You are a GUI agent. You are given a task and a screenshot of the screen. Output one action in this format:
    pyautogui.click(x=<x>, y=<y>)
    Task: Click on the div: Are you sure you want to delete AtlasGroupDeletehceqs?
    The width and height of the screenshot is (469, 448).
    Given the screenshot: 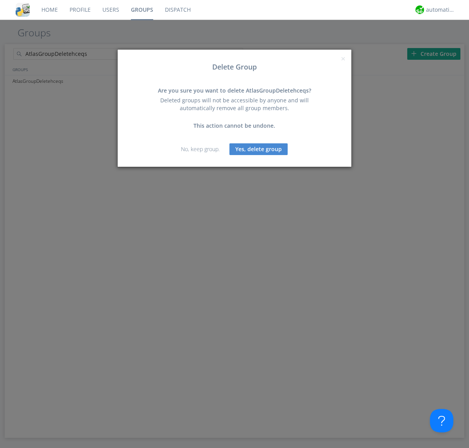 What is the action you would take?
    pyautogui.click(x=234, y=91)
    